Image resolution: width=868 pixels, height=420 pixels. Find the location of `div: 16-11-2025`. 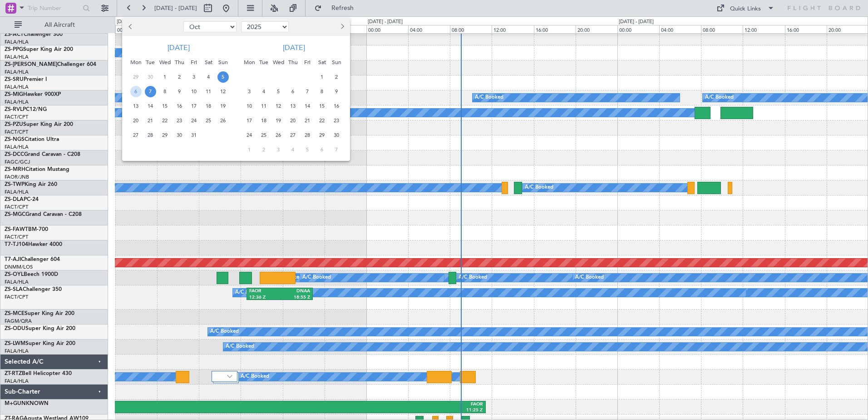

div: 16-11-2025 is located at coordinates (337, 105).